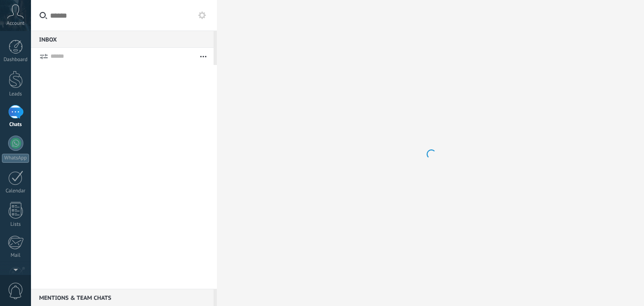 The width and height of the screenshot is (644, 306). What do you see at coordinates (15, 23) in the screenshot?
I see `span: Account` at bounding box center [15, 23].